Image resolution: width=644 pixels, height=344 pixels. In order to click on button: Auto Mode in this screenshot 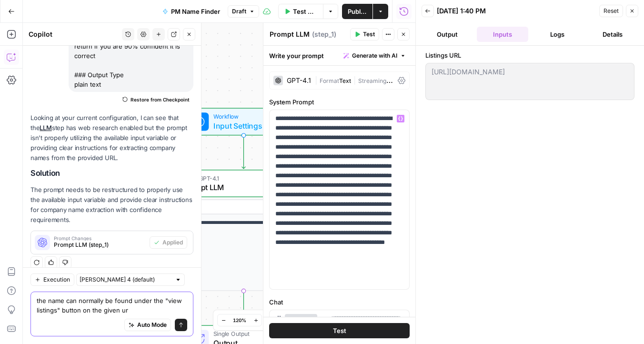, I will do `click(148, 325)`.